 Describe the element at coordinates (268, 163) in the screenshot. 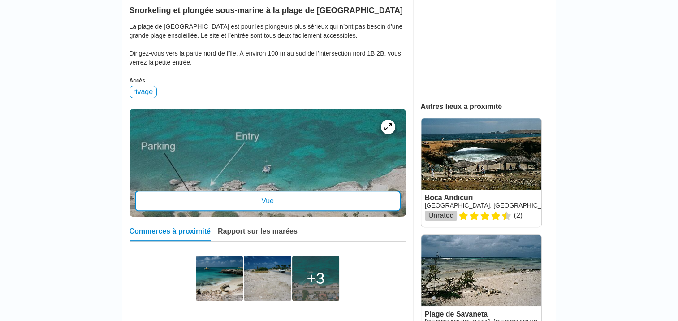

I see `a: Plan d’entréeVue` at that location.